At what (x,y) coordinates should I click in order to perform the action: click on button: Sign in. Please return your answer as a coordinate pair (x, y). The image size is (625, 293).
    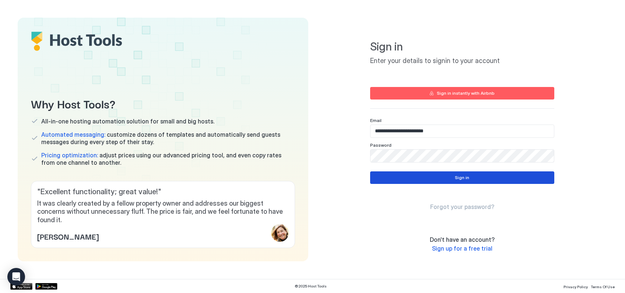
    Looking at the image, I should click on (462, 178).